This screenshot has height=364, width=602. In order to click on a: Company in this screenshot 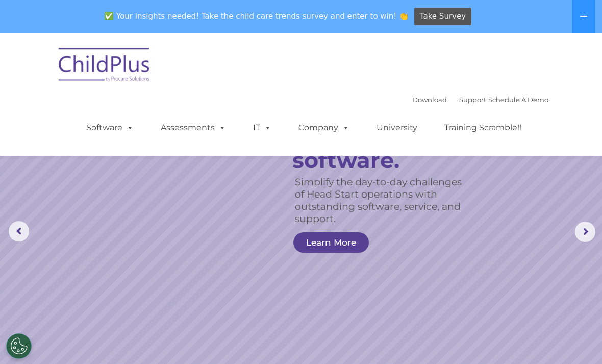, I will do `click(324, 128)`.